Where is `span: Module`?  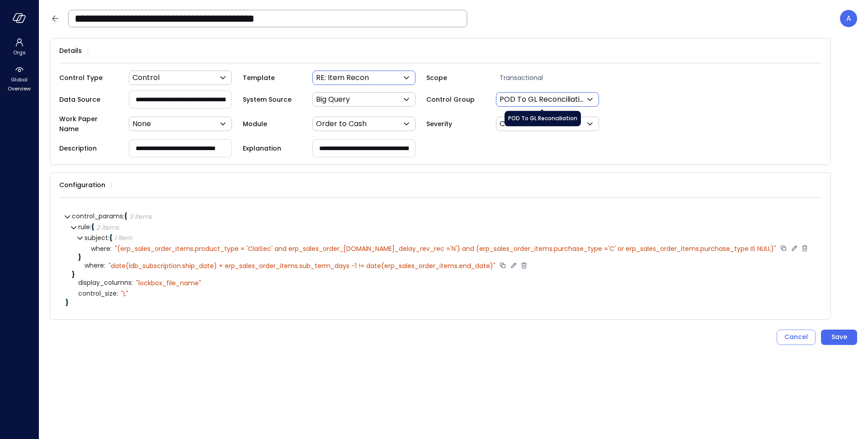
span: Module is located at coordinates (272, 123).